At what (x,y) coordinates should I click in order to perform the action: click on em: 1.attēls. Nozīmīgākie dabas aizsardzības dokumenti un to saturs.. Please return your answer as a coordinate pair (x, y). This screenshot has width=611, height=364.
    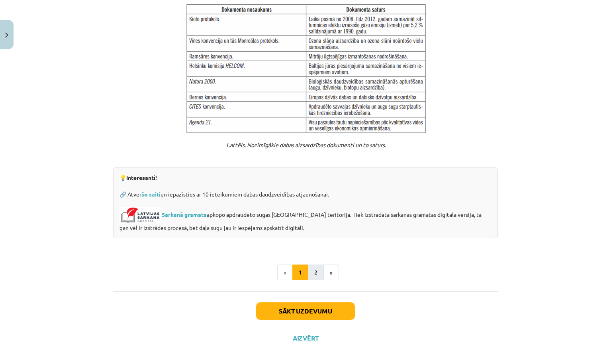
    Looking at the image, I should click on (305, 145).